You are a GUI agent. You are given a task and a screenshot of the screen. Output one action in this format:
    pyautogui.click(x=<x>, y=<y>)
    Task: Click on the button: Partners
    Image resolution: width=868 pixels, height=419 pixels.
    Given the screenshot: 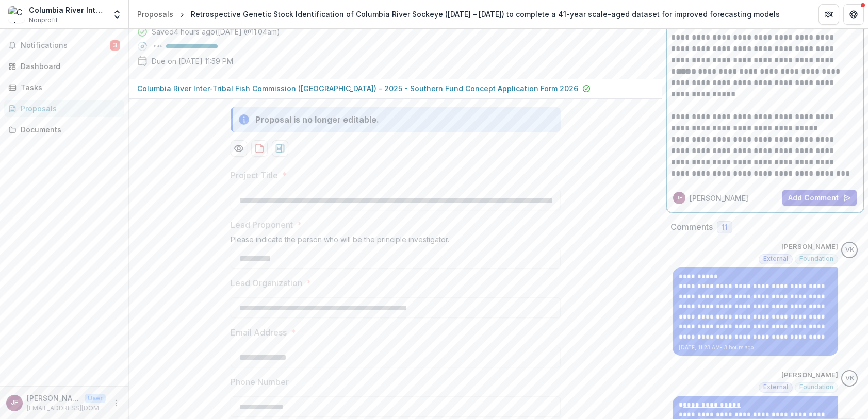 What is the action you would take?
    pyautogui.click(x=828, y=14)
    